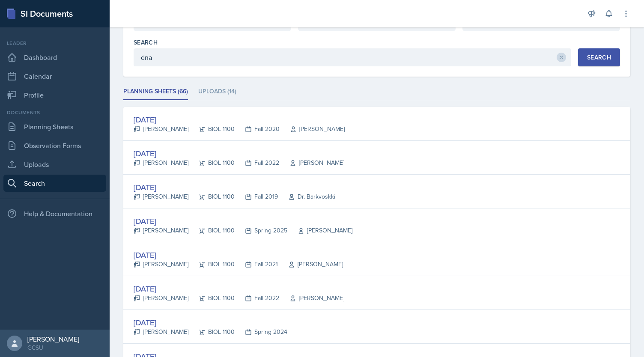 The width and height of the screenshot is (644, 357). I want to click on div: Spring 2025, so click(261, 230).